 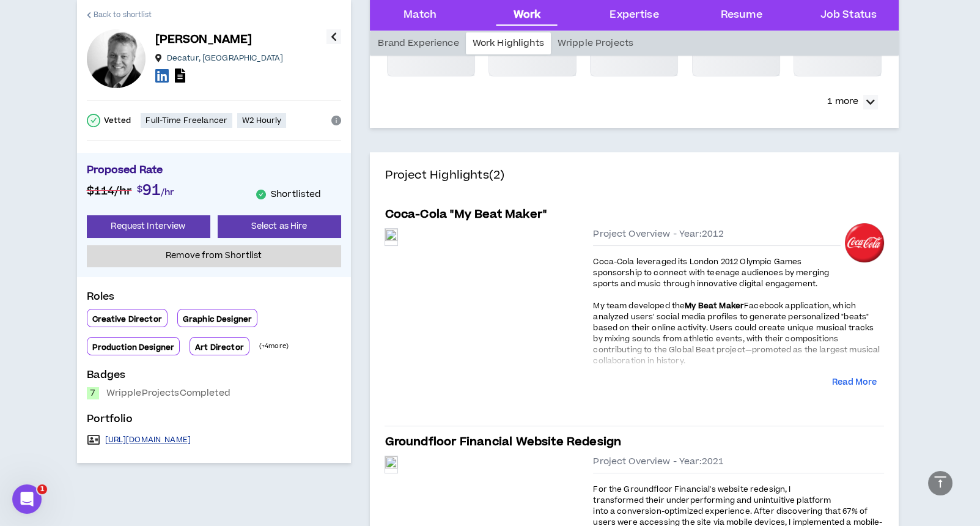 What do you see at coordinates (214, 299) in the screenshot?
I see `p: Roles` at bounding box center [214, 299].